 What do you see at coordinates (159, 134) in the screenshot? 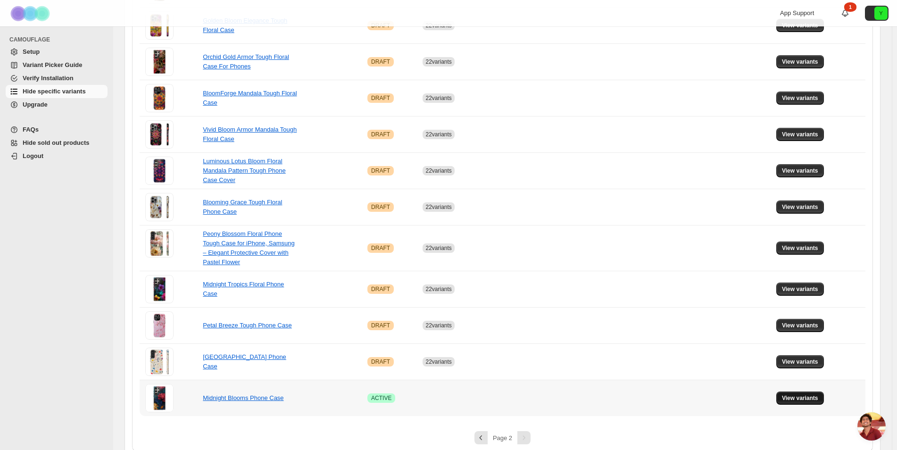
I see `img: Vivid Bloom Armor Mandala Tough Floral Case` at bounding box center [159, 134].